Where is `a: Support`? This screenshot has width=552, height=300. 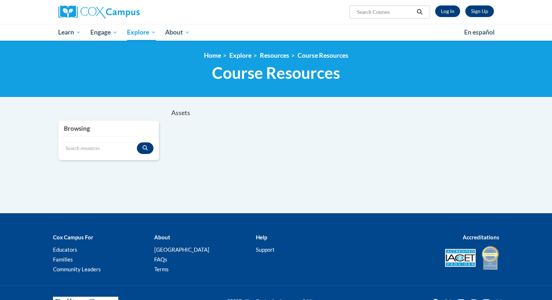
a: Support is located at coordinates (265, 249).